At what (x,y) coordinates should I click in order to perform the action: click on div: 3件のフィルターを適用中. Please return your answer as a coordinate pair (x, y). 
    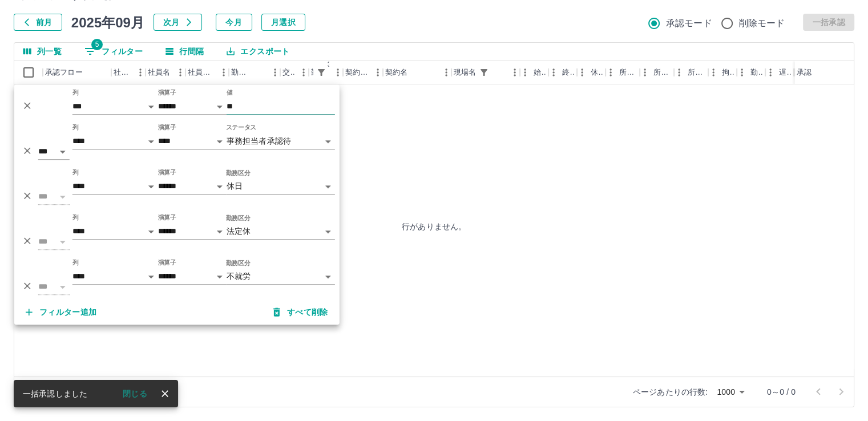
    Looking at the image, I should click on (322, 72).